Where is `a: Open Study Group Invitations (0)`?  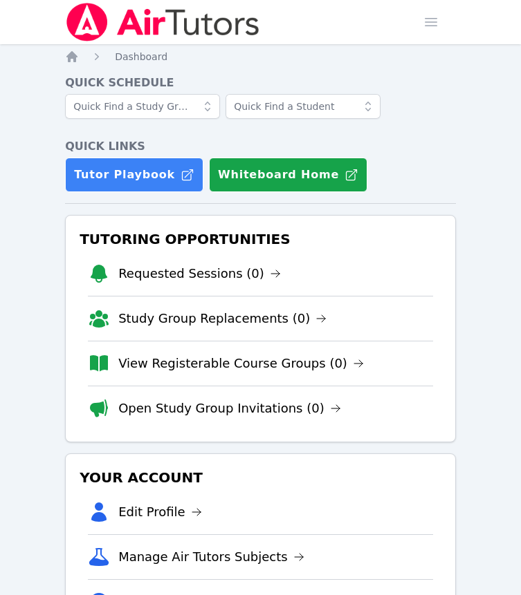 a: Open Study Group Invitations (0) is located at coordinates (230, 409).